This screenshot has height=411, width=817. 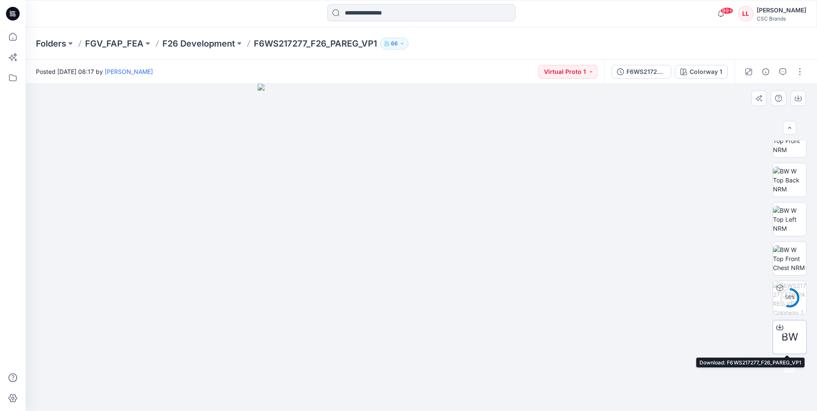 I want to click on button: Colorway 1, so click(x=701, y=72).